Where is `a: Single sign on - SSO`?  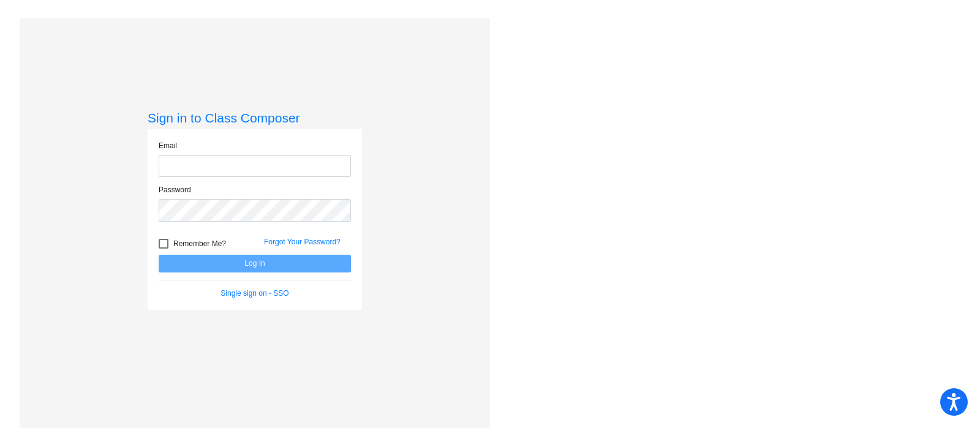 a: Single sign on - SSO is located at coordinates (254, 293).